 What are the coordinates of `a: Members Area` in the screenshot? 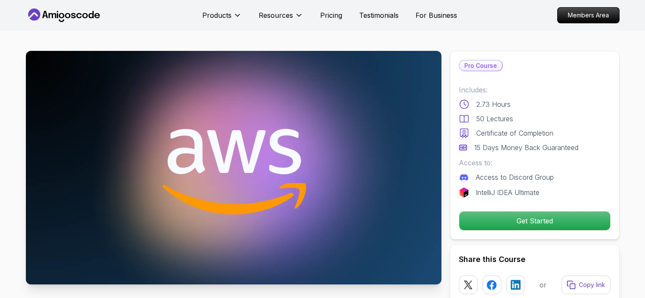 It's located at (588, 15).